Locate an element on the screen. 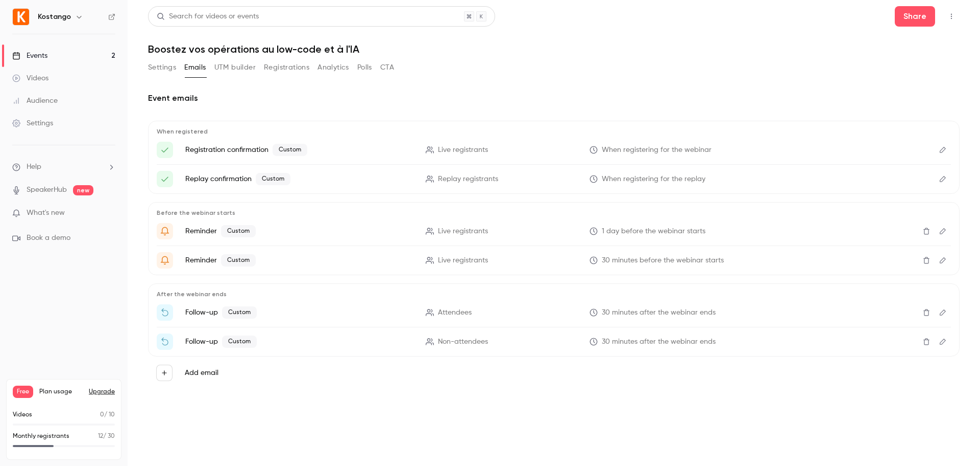 Image resolution: width=980 pixels, height=466 pixels. p: Replay confirmation is located at coordinates (299, 179).